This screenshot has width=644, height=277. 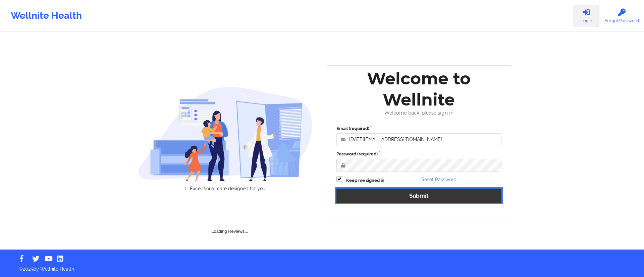 I want to click on input: Email address, so click(x=419, y=140).